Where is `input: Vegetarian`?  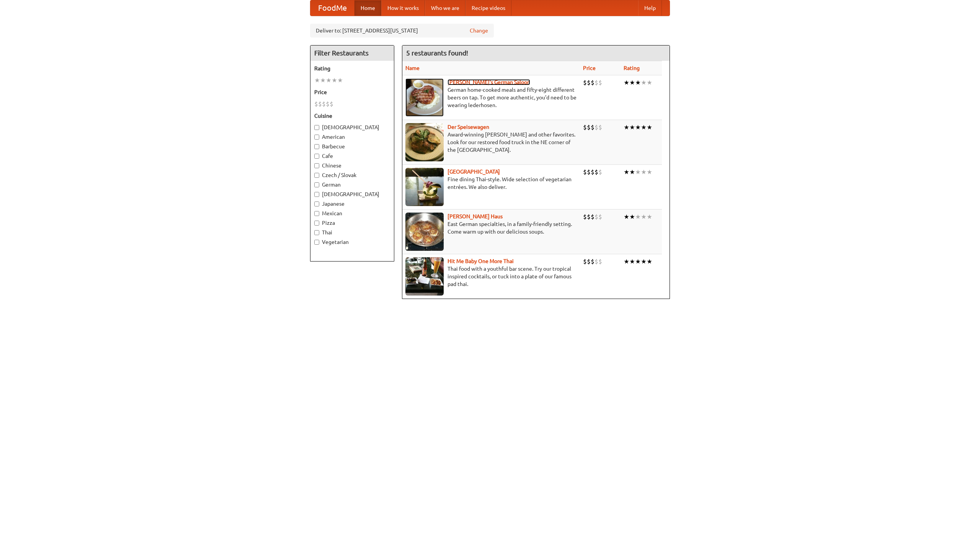 input: Vegetarian is located at coordinates (317, 243).